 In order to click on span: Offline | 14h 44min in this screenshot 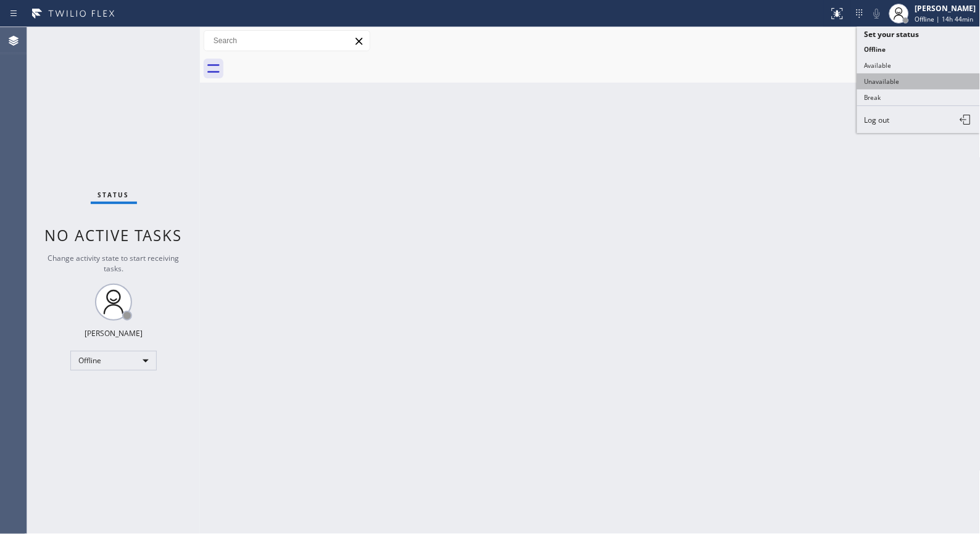, I will do `click(944, 19)`.